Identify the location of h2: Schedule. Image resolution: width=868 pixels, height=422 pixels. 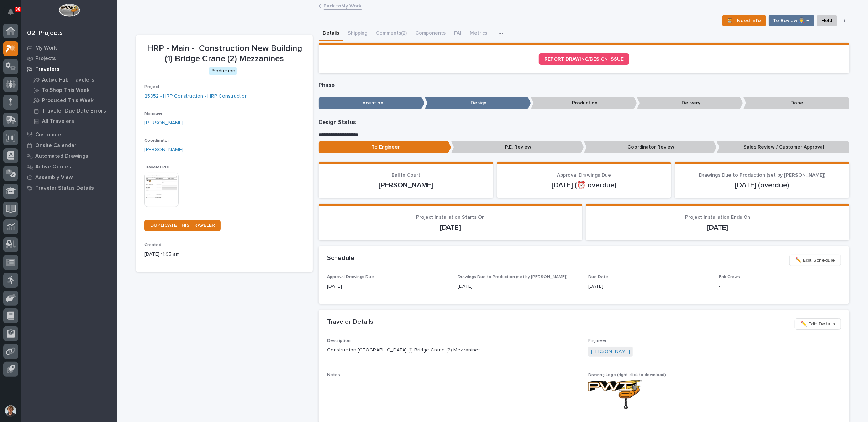
(341, 259).